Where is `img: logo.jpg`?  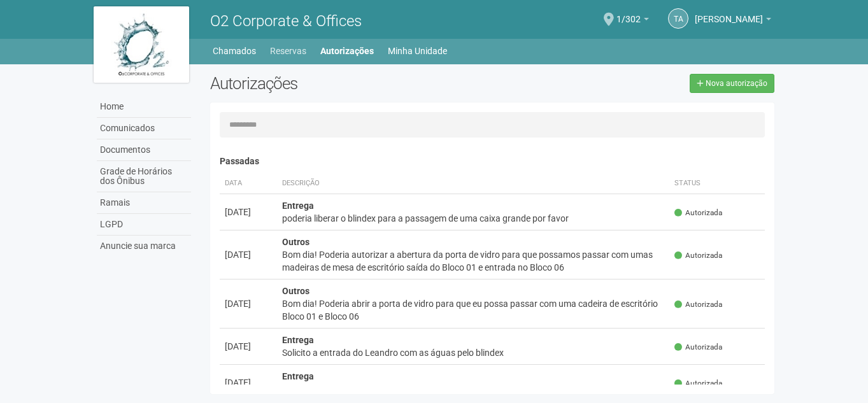 img: logo.jpg is located at coordinates (142, 44).